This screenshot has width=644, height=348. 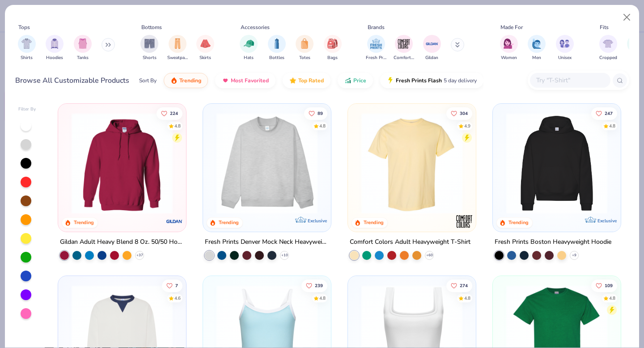 I want to click on input: Try "T-Shirt", so click(x=570, y=80).